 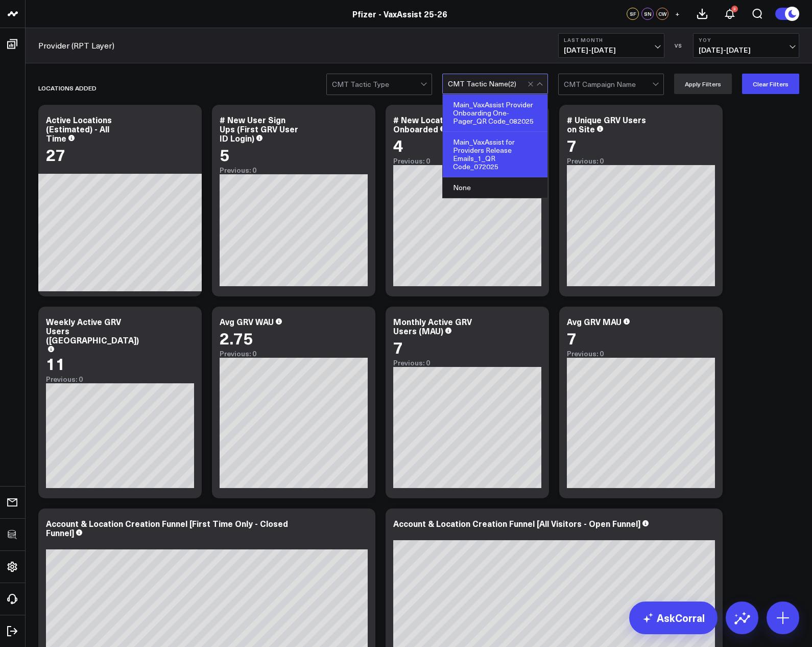 What do you see at coordinates (746, 40) in the screenshot?
I see `b: YoY` at bounding box center [746, 40].